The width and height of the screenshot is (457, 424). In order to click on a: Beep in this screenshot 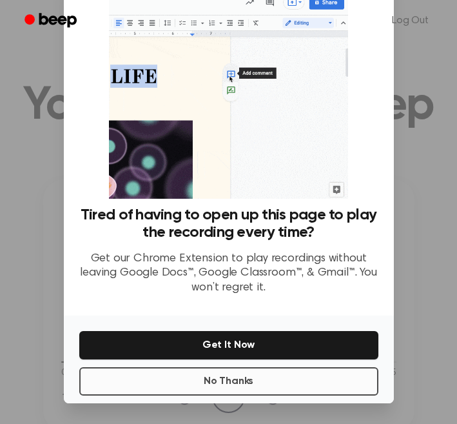, I will do `click(52, 21)`.